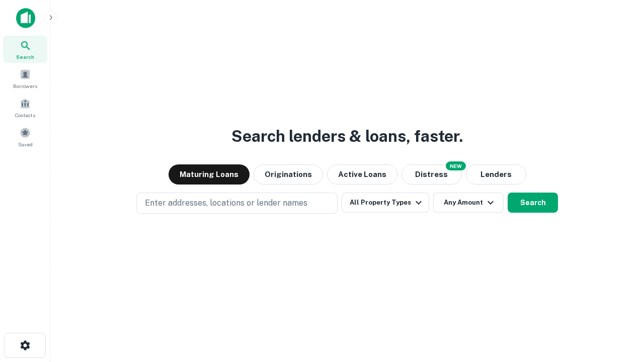 The width and height of the screenshot is (644, 362). I want to click on span: Search, so click(25, 57).